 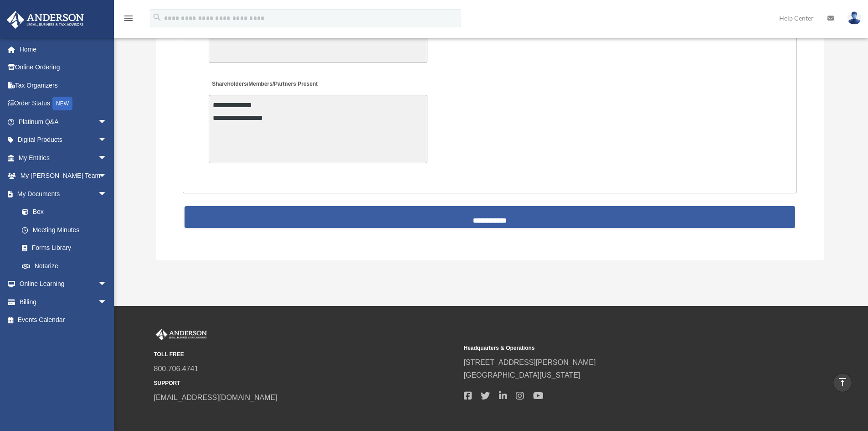 What do you see at coordinates (63, 158) in the screenshot?
I see `a: My Entitiesarrow_drop_down` at bounding box center [63, 158].